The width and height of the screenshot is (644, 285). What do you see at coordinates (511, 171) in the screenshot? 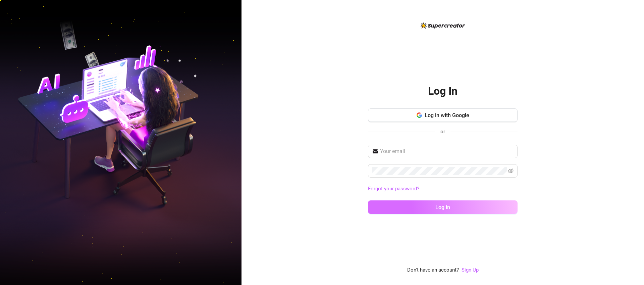
I see `span: eye-invisible` at bounding box center [511, 171].